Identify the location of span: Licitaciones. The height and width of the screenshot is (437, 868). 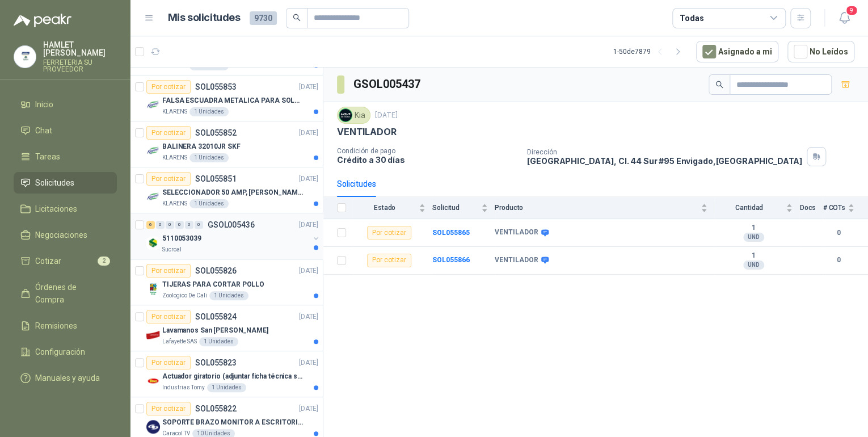
(57, 209).